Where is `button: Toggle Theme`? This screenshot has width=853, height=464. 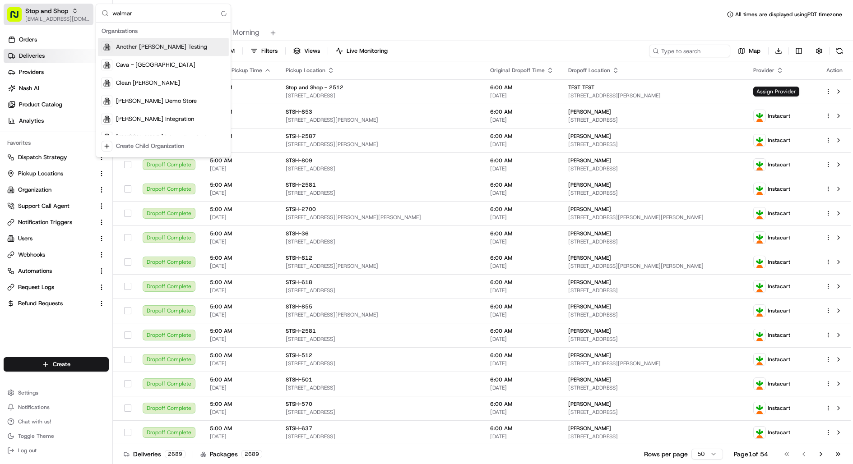 button: Toggle Theme is located at coordinates (56, 436).